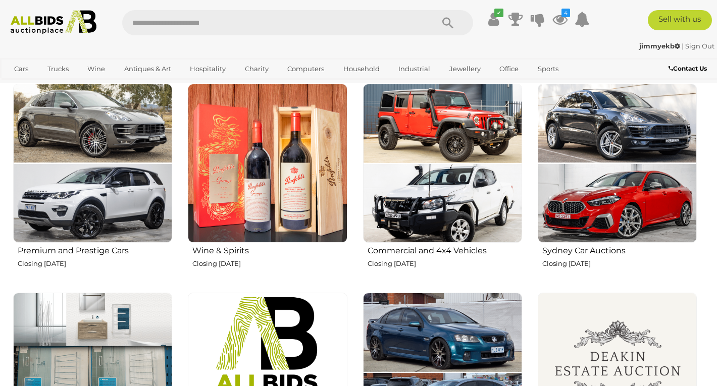 This screenshot has height=386, width=717. I want to click on b: Contact Us, so click(688, 68).